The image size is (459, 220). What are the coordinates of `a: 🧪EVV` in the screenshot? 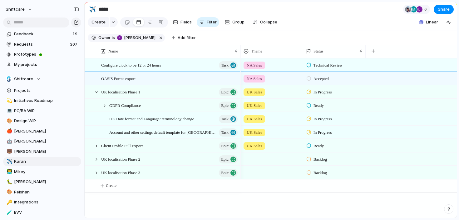 It's located at (42, 212).